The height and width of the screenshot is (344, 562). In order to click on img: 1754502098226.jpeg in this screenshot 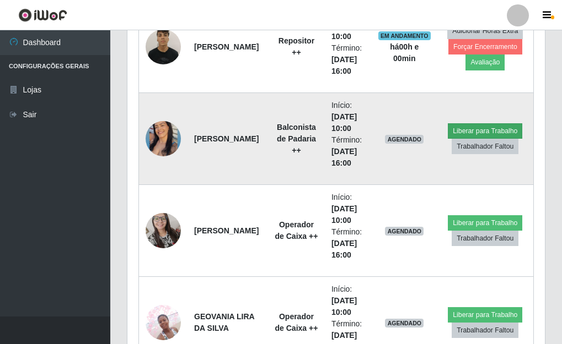, I will do `click(163, 139)`.